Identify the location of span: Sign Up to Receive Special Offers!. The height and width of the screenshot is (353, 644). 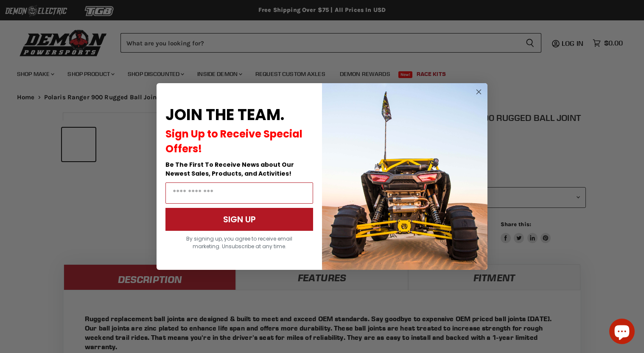
(234, 141).